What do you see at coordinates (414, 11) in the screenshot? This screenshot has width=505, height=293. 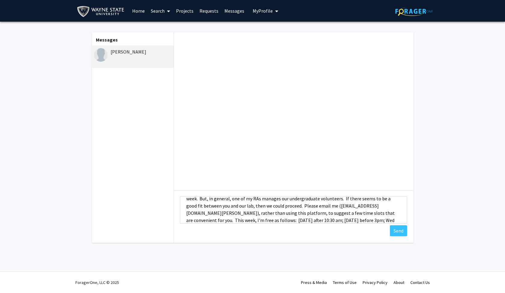 I see `img: ForagerOne Logo` at bounding box center [414, 11].